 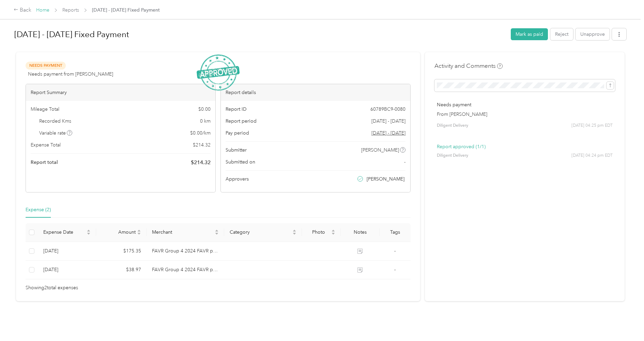 What do you see at coordinates (389, 133) in the screenshot?
I see `span: Go to pay period` at bounding box center [389, 133].